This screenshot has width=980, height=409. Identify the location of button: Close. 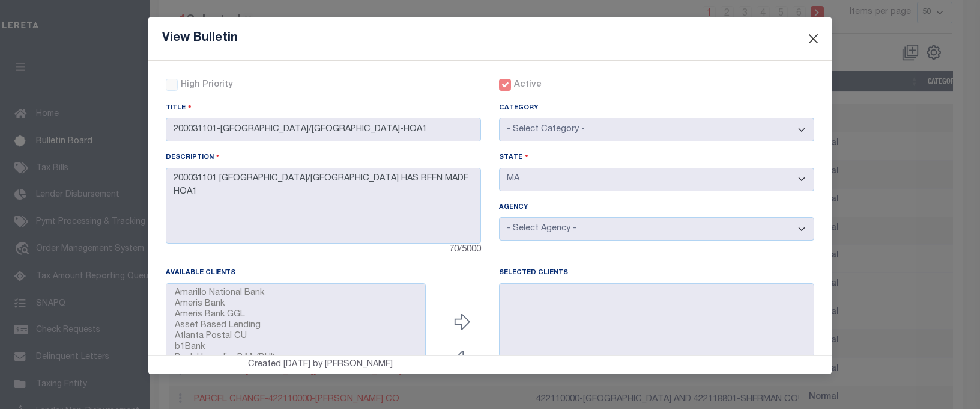
(814, 38).